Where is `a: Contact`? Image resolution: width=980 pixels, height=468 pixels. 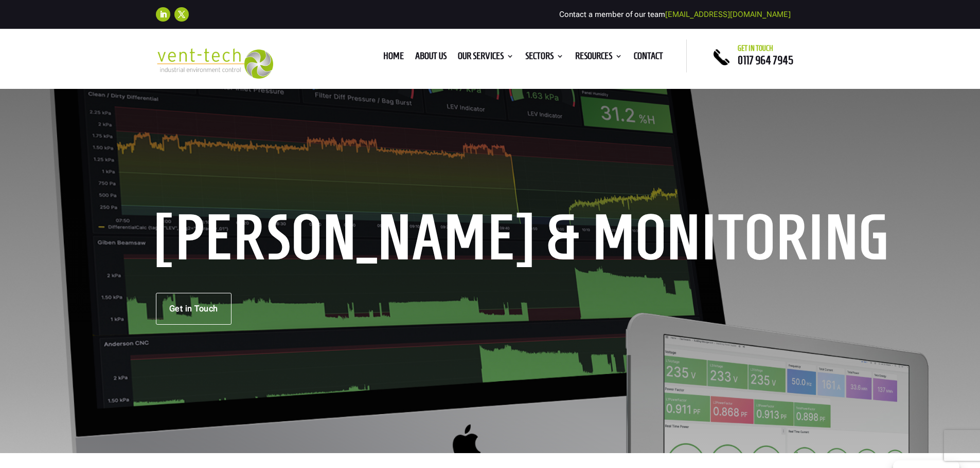 a: Contact is located at coordinates (648, 58).